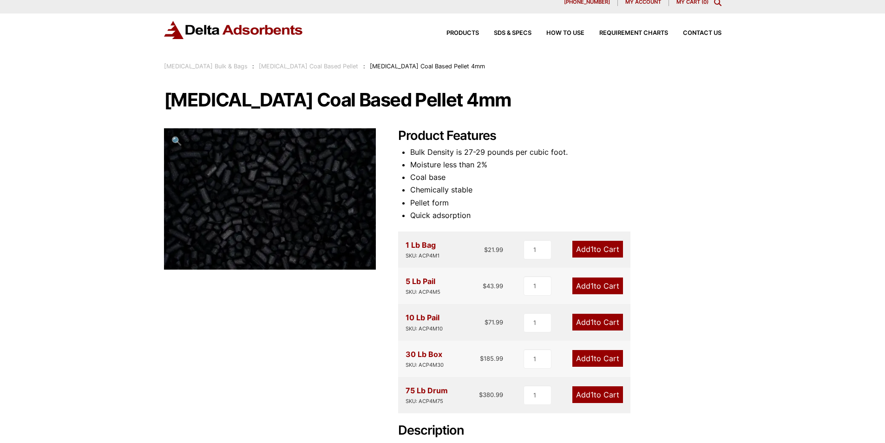  Describe the element at coordinates (425, 359) in the screenshot. I see `div: 30 Lb Box` at that location.